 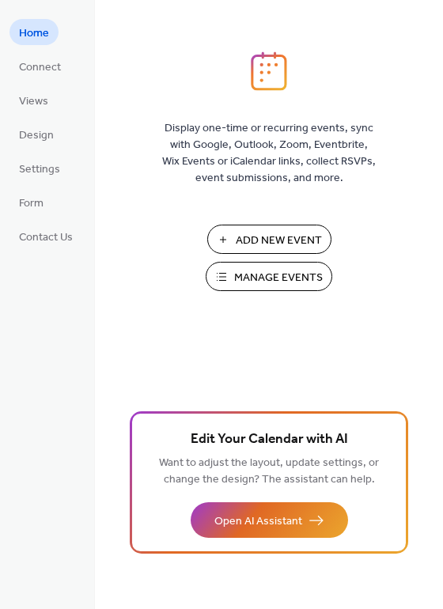 I want to click on img: logo_icon.svg, so click(x=269, y=71).